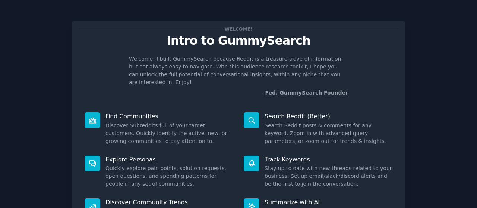  Describe the element at coordinates (328, 202) in the screenshot. I see `p: Summarize with AI` at that location.